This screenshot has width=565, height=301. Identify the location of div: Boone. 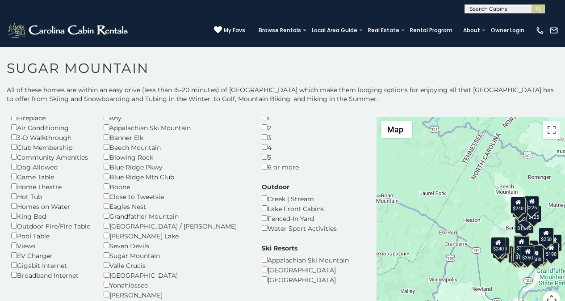
(176, 186).